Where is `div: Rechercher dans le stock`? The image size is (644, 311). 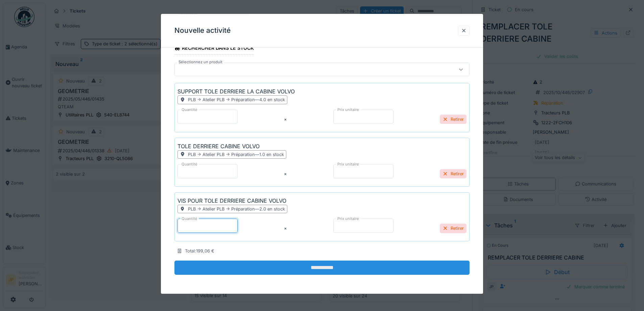 div: Rechercher dans le stock is located at coordinates (214, 49).